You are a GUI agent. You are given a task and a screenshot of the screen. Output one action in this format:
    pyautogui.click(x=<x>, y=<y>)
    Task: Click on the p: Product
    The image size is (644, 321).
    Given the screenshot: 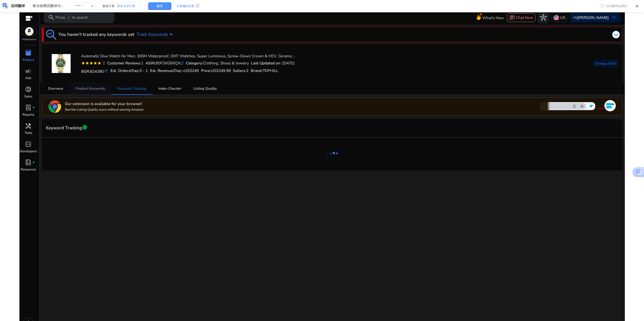 What is the action you would take?
    pyautogui.click(x=28, y=60)
    